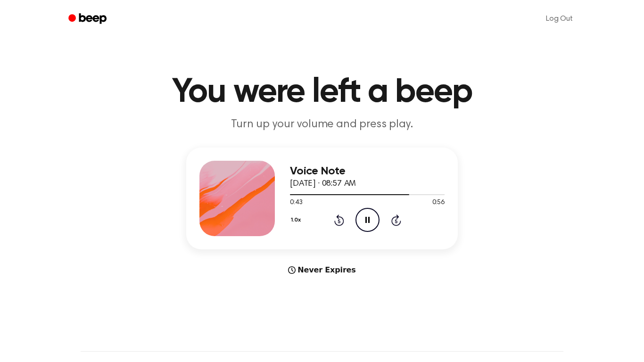 The height and width of the screenshot is (362, 644). I want to click on a: Beep, so click(88, 19).